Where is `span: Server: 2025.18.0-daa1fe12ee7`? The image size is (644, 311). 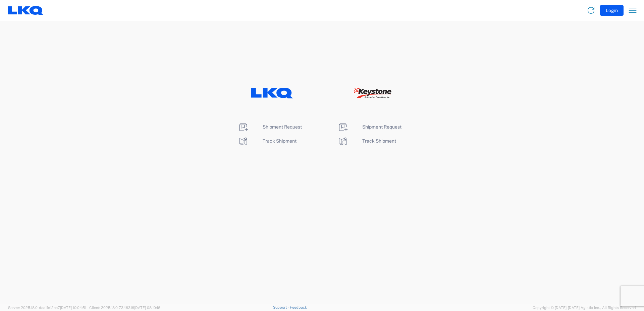
span: Server: 2025.18.0-daa1fe12ee7 is located at coordinates (47, 308).